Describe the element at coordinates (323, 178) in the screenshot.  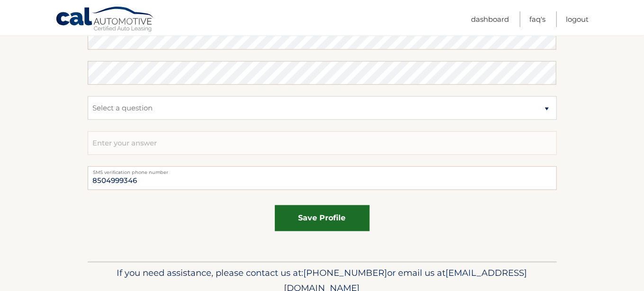
I see `input: Telephone number for SMS login verification` at that location.